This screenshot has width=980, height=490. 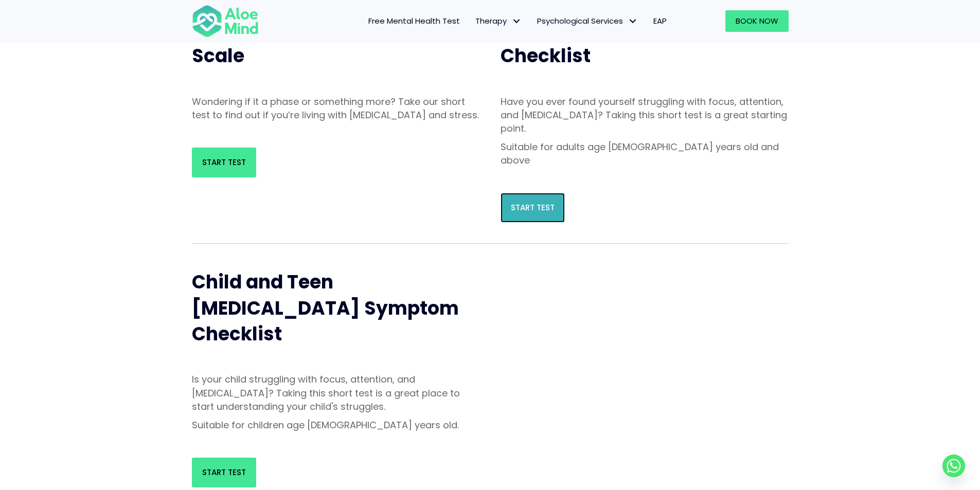 What do you see at coordinates (588, 20) in the screenshot?
I see `span: Psychological Services` at bounding box center [588, 20].